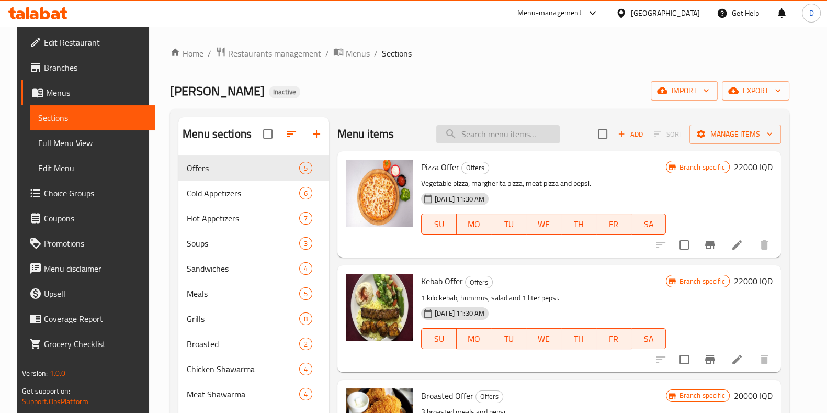 Image resolution: width=827 pixels, height=413 pixels. Describe the element at coordinates (285, 92) in the screenshot. I see `span: Inactive` at that location.